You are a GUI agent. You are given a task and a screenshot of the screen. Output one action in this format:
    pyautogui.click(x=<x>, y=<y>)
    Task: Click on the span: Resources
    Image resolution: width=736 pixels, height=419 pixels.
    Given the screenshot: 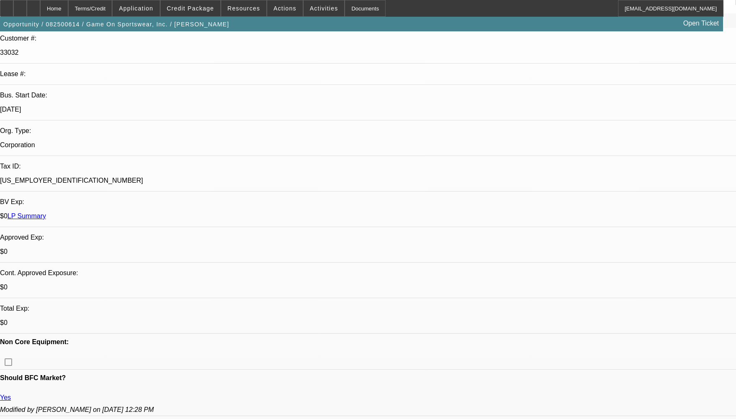 What is the action you would take?
    pyautogui.click(x=244, y=8)
    